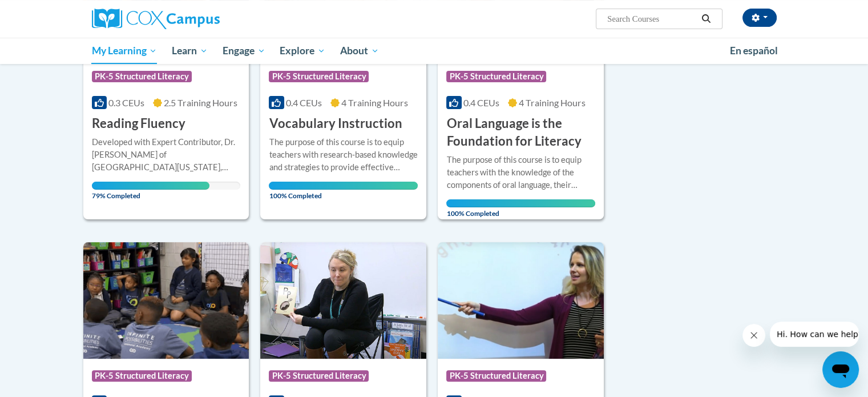 The height and width of the screenshot is (397, 868). What do you see at coordinates (156, 19) in the screenshot?
I see `img: Cox Campus` at bounding box center [156, 19].